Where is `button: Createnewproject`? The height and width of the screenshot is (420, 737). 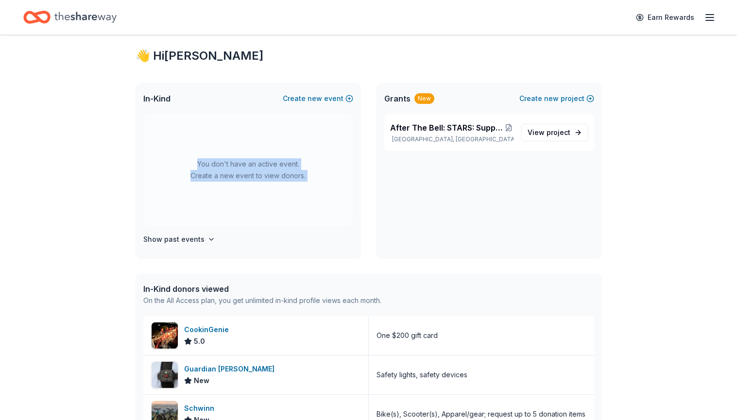
button: Createnewproject is located at coordinates (557, 99).